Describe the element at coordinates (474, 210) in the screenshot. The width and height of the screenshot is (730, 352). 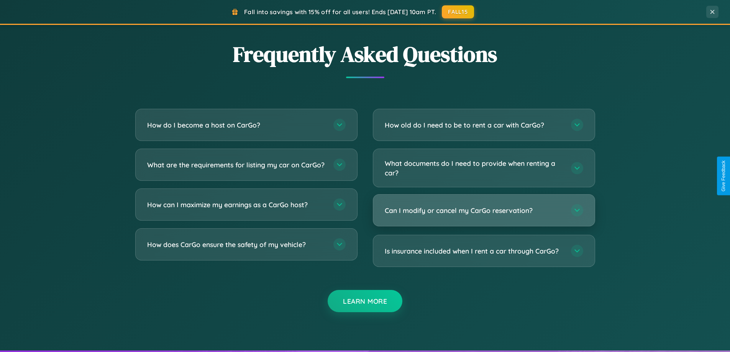
I see `h3: Can I modify or cancel my CarGo reservation?` at that location.